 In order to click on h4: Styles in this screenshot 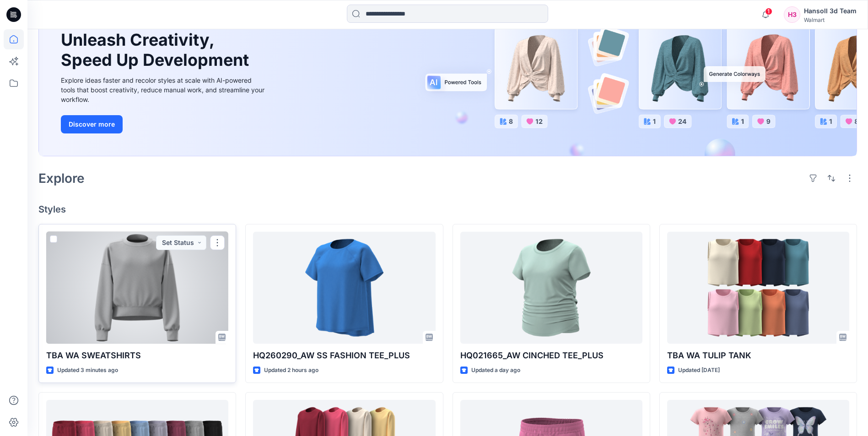, I will do `click(448, 210)`.